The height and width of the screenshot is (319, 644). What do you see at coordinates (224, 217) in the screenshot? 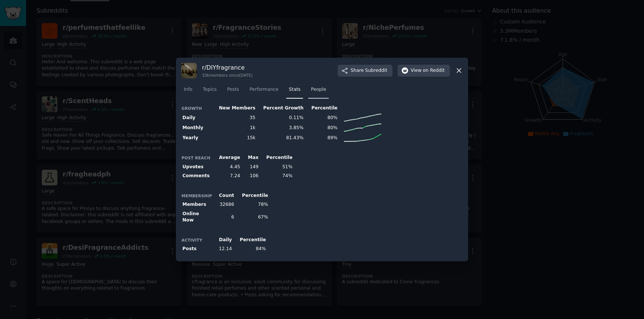
I see `td: 6` at bounding box center [224, 217].